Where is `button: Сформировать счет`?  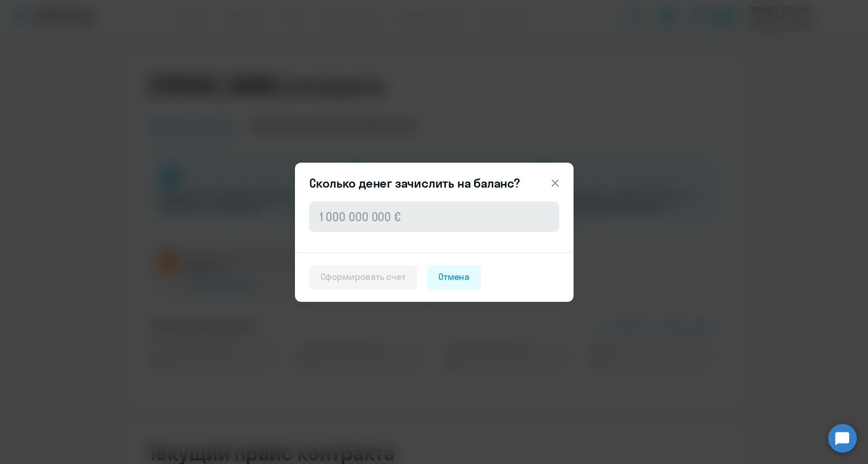 button: Сформировать счет is located at coordinates (363, 277).